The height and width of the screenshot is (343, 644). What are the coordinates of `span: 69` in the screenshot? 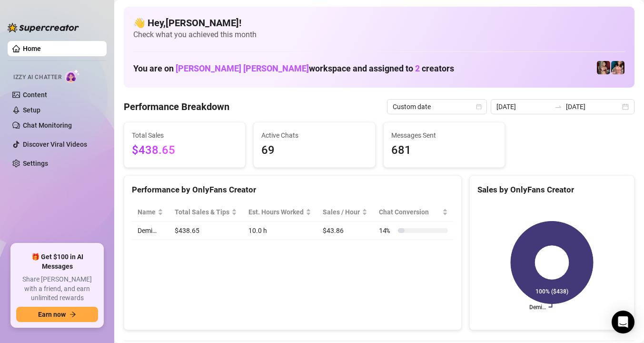 It's located at (315, 151).